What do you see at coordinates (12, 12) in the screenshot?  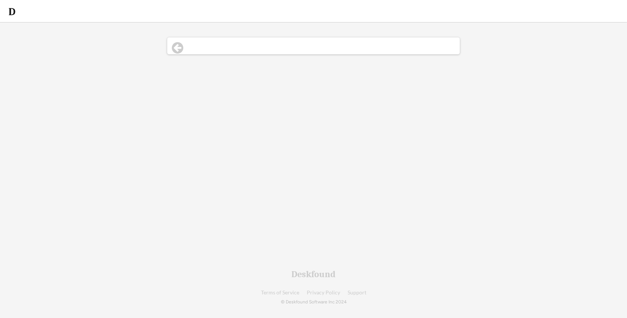 I see `img: d-whitebg.png` at bounding box center [12, 12].